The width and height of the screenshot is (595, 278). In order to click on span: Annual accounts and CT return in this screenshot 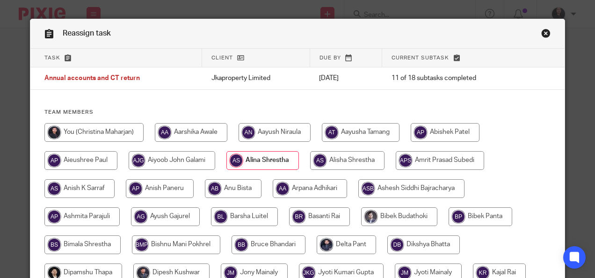, I will do `click(92, 79)`.